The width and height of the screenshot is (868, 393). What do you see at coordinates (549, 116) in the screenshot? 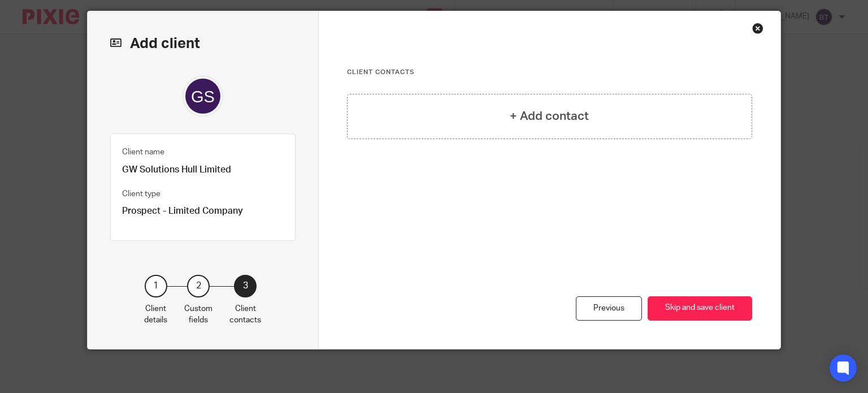
I see `h4: + Add contact` at bounding box center [549, 116].